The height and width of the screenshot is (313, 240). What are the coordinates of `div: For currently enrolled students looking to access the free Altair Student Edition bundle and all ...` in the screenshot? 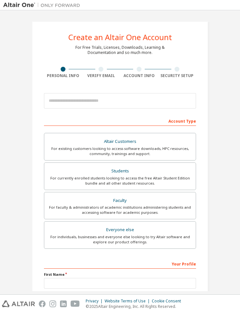 It's located at (120, 181).